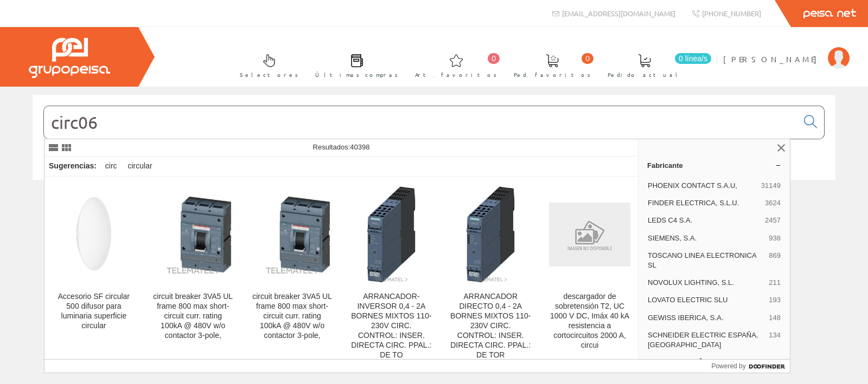 The height and width of the screenshot is (384, 868). I want to click on a: descargador de sobretensión T2, UC 1000 V DC, Imáx 40 kA resistencia a cortocircuitos 2000 A, cir..., so click(589, 275).